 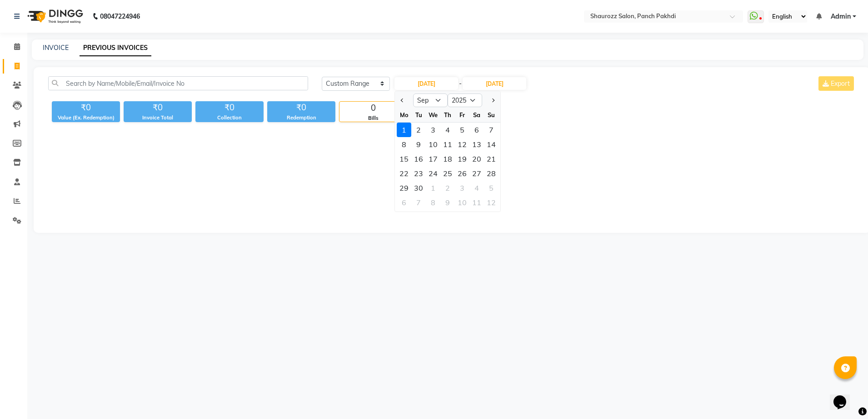 I want to click on div: 14, so click(x=491, y=145).